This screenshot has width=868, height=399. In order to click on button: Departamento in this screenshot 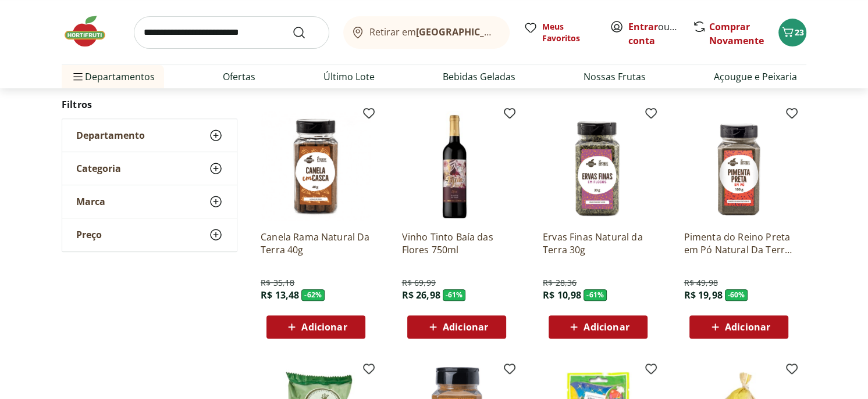, I will do `click(150, 135)`.